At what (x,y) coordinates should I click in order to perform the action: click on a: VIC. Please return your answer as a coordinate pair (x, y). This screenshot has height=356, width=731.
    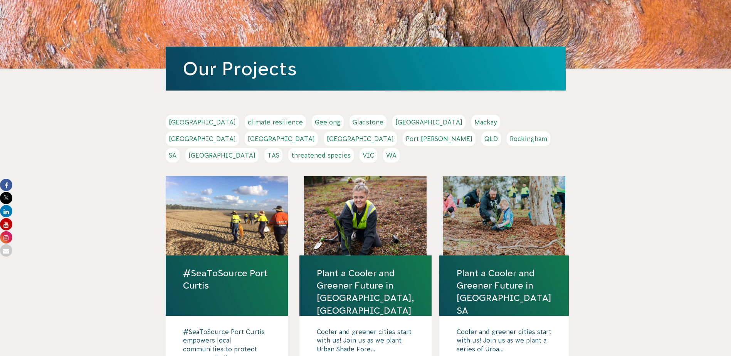
    Looking at the image, I should click on (368, 155).